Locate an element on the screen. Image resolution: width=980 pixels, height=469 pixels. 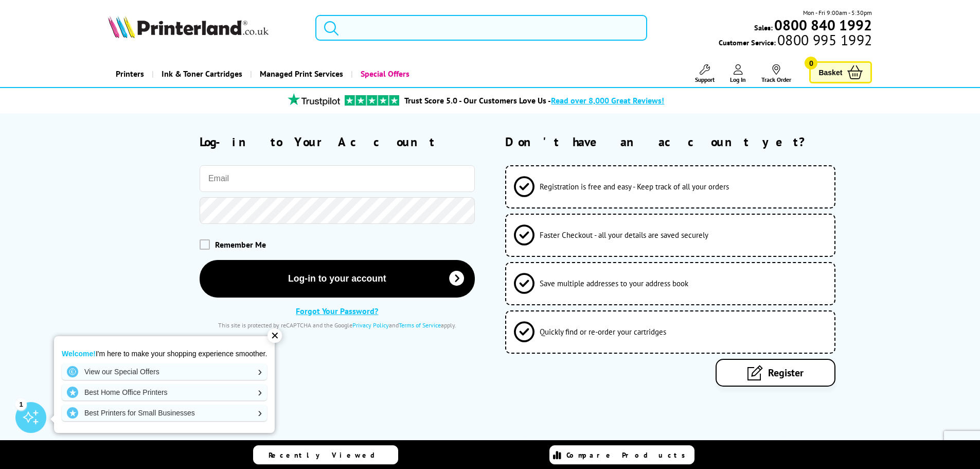
a: Log In is located at coordinates (738, 73).